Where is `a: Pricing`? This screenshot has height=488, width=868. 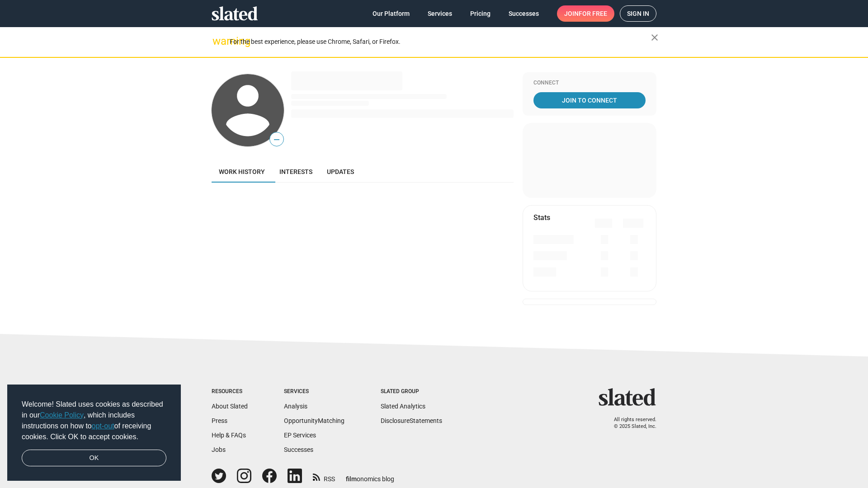
a: Pricing is located at coordinates (480, 14).